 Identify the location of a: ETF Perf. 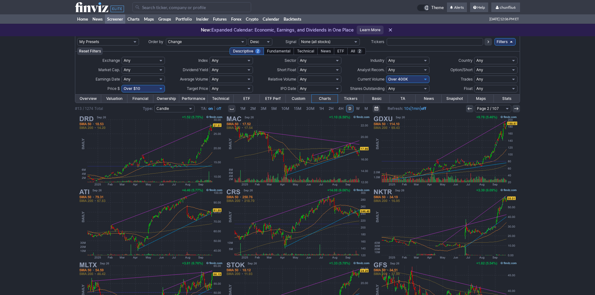
(273, 99).